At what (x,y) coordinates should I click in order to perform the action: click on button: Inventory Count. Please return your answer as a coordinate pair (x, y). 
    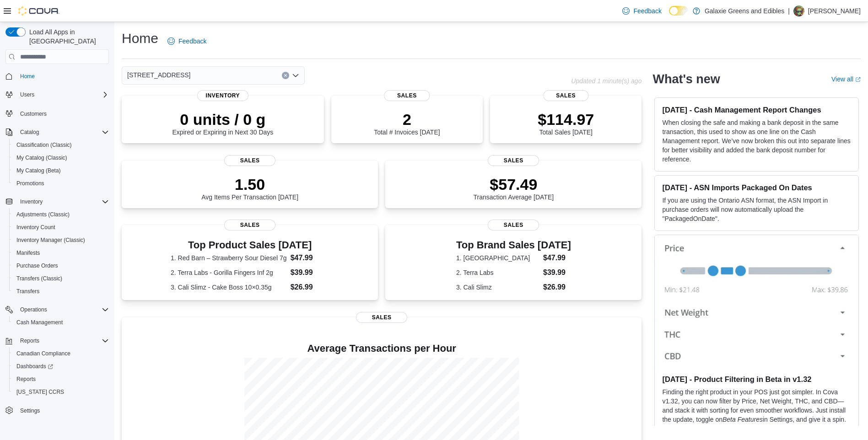
    Looking at the image, I should click on (61, 227).